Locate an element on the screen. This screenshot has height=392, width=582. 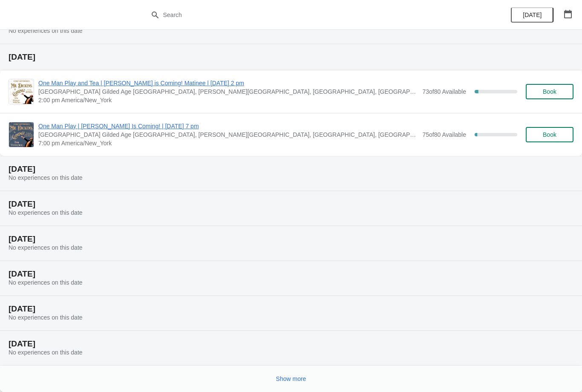
img: One Man Play and Tea | Mr. Dickens is Coming! Matinee | September 21 at 2 pm | Ventfort Hall Gild... is located at coordinates (21, 92).